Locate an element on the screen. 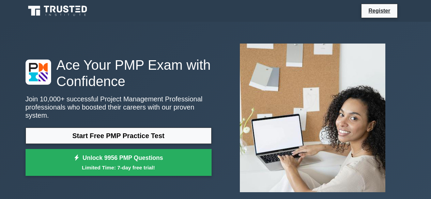 This screenshot has width=431, height=199. a: Register is located at coordinates (379, 11).